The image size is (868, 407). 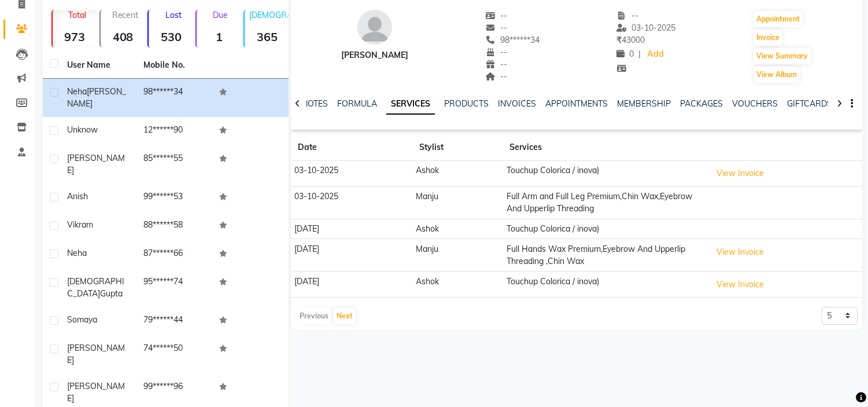 I want to click on button: Appointment, so click(x=778, y=19).